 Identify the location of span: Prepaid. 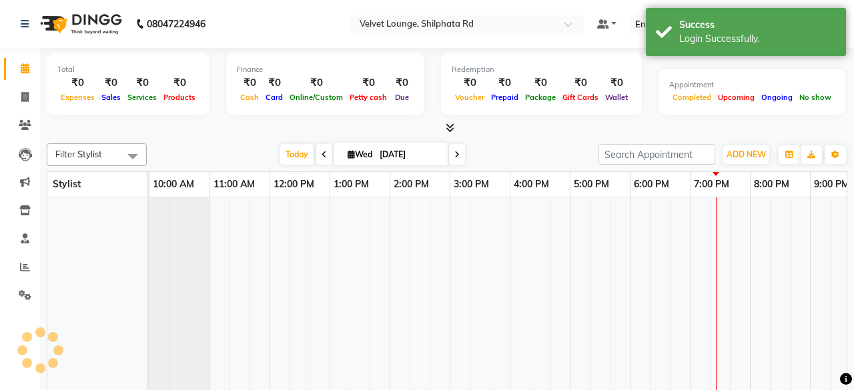
(505, 97).